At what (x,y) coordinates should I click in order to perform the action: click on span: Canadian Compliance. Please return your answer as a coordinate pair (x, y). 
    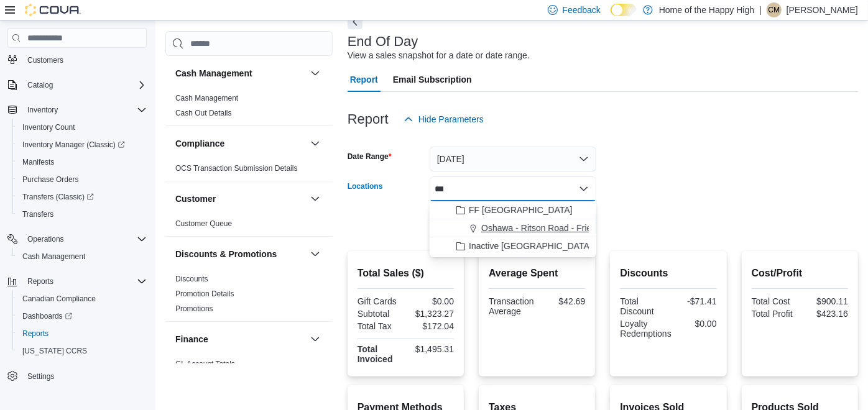
    Looking at the image, I should click on (82, 299).